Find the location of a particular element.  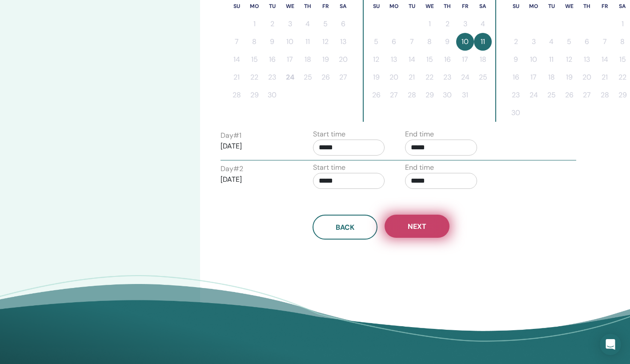

span: Back is located at coordinates (345, 227).